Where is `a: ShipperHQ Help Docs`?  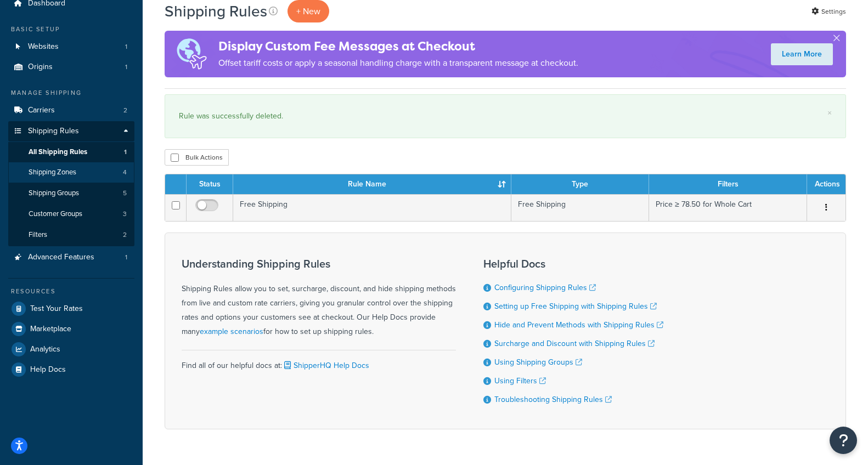
a: ShipperHQ Help Docs is located at coordinates (325, 366).